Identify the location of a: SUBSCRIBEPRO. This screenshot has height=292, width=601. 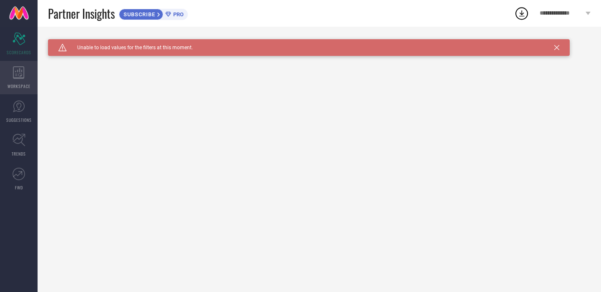
(153, 13).